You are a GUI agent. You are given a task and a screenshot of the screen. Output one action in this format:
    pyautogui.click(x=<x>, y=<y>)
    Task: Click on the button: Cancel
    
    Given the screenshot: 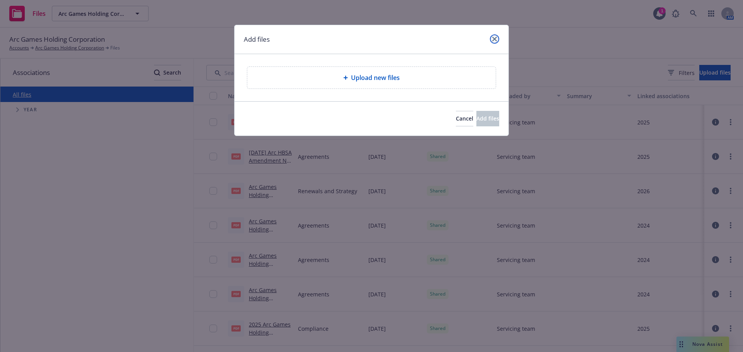 What is the action you would take?
    pyautogui.click(x=464, y=119)
    